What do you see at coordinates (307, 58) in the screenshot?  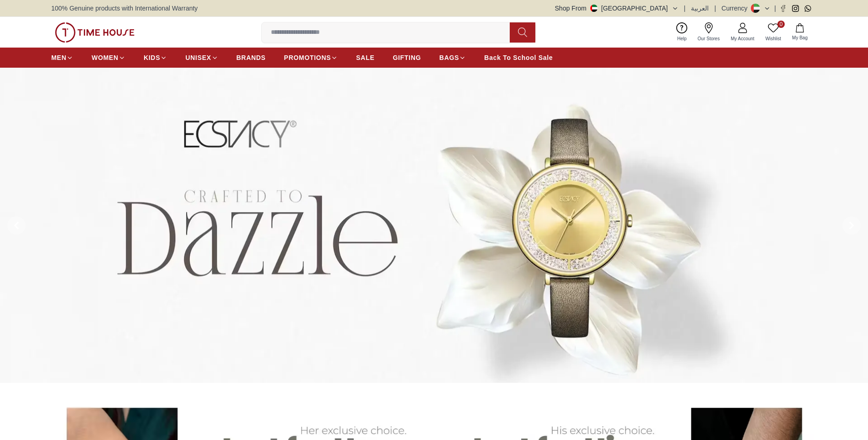 I see `span: PROMOTIONS` at bounding box center [307, 58].